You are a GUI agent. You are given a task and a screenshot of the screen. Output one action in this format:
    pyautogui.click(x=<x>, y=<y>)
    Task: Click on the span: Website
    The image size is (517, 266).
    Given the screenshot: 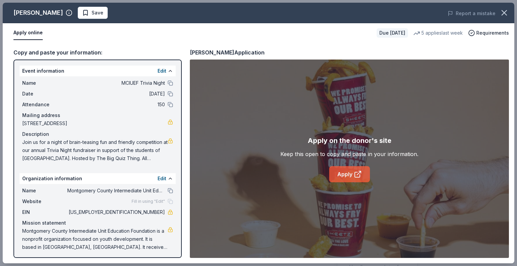 What is the action you would take?
    pyautogui.click(x=45, y=201)
    